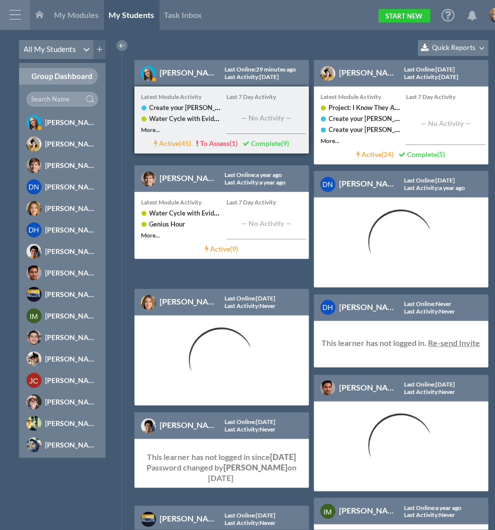  What do you see at coordinates (50, 50) in the screenshot?
I see `div: All My Students` at bounding box center [50, 50].